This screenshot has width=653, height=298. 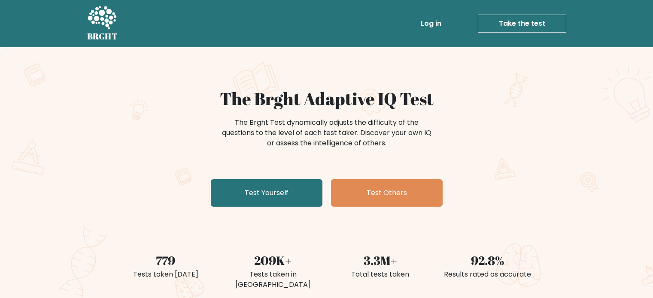 I want to click on div: 92.8%, so click(x=488, y=260).